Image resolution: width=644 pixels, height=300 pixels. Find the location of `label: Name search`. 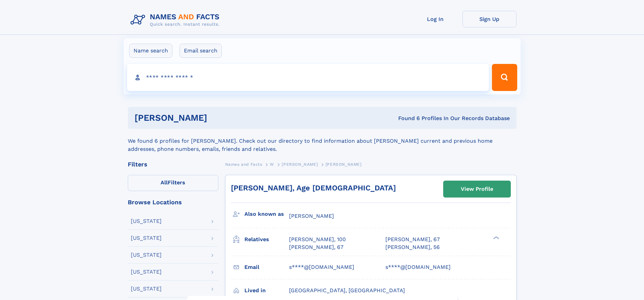

label: Name search is located at coordinates (151, 51).